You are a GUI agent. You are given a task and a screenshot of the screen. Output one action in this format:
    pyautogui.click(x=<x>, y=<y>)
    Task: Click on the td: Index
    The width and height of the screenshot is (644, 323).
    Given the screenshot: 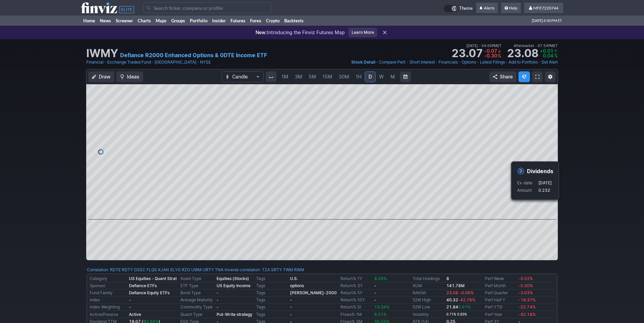 What is the action you would take?
    pyautogui.click(x=108, y=300)
    